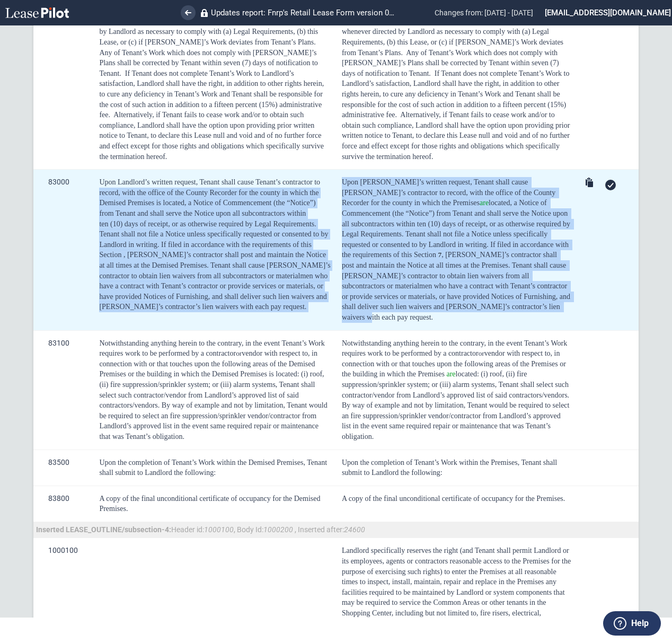  What do you see at coordinates (59, 498) in the screenshot?
I see `span: 83800` at bounding box center [59, 498].